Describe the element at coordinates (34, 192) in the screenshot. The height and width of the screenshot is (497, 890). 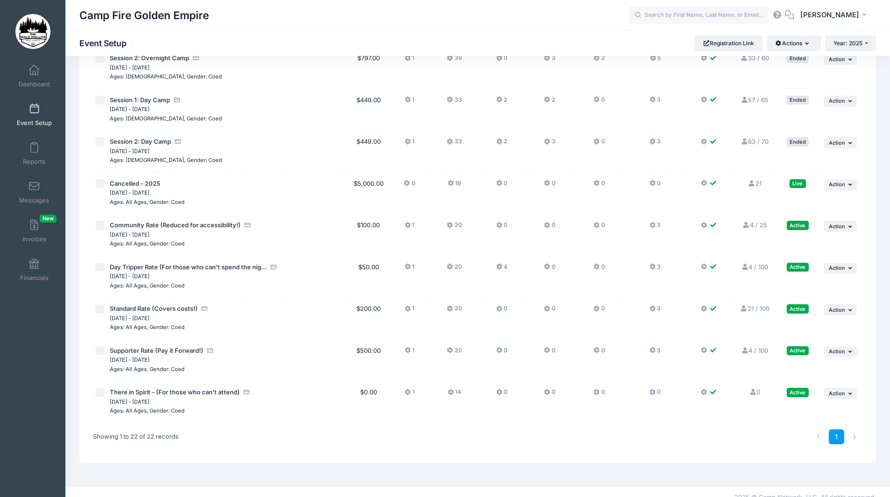
I see `a: Messages` at that location.